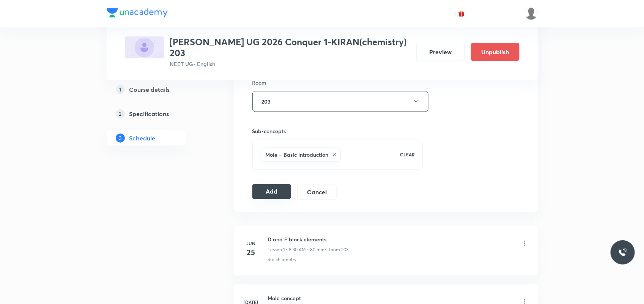 This screenshot has height=304, width=644. I want to click on p: 2, so click(120, 114).